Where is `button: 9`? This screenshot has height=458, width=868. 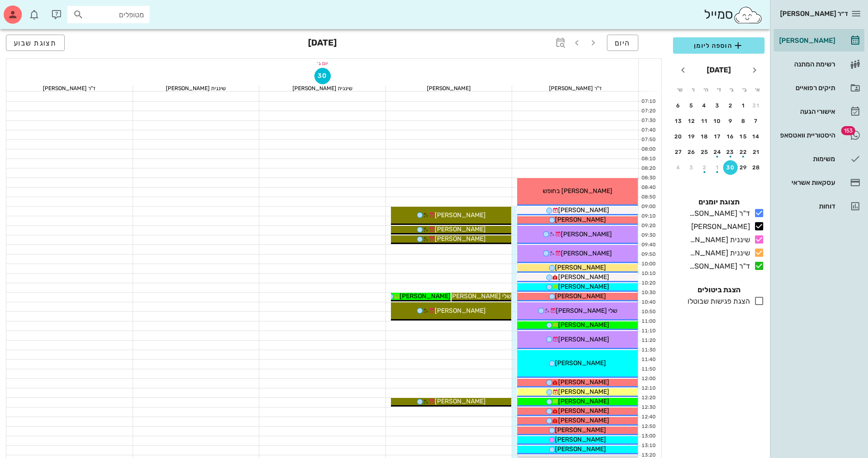
button: 9 is located at coordinates (730, 121).